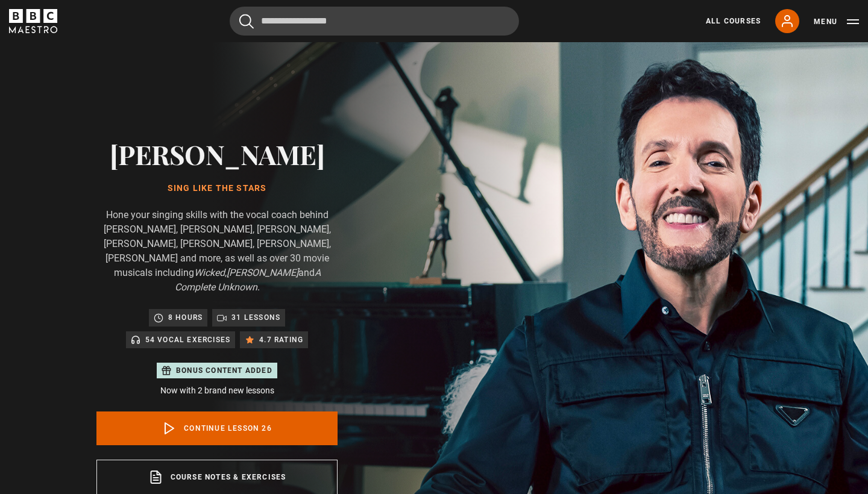 The image size is (868, 494). Describe the element at coordinates (188, 340) in the screenshot. I see `p: 54 Vocal Exercises` at that location.